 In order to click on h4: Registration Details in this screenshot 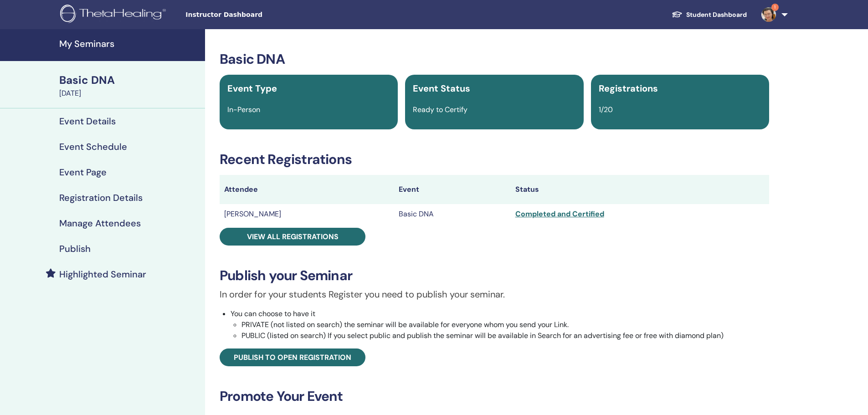, I will do `click(101, 198)`.